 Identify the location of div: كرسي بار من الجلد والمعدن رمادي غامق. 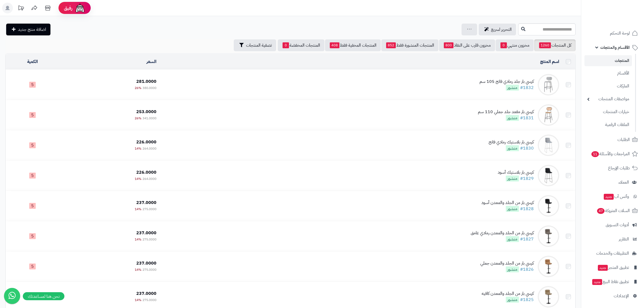
(502, 233).